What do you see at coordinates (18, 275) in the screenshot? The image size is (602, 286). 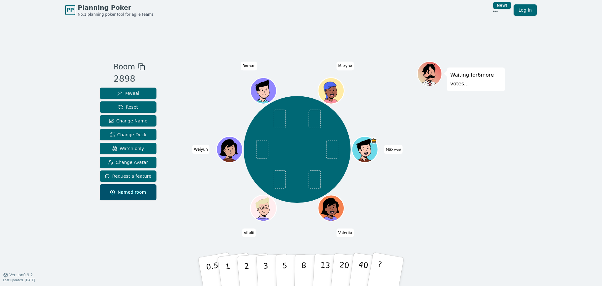 I see `button: Version0.9.2` at bounding box center [18, 275].